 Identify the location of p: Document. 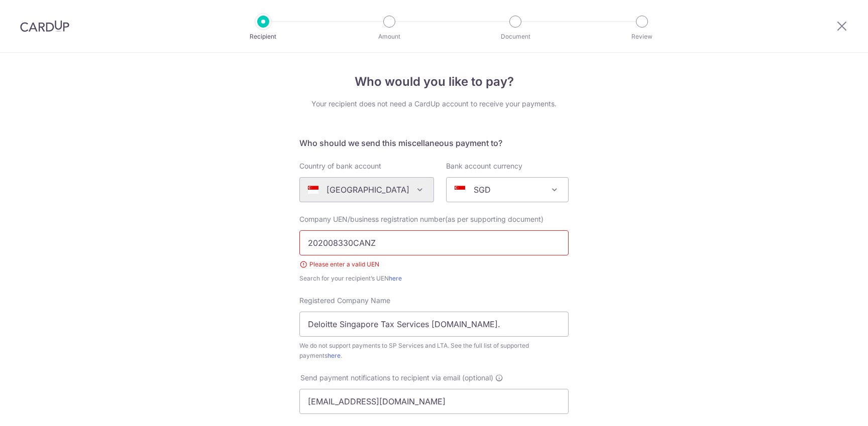
(515, 37).